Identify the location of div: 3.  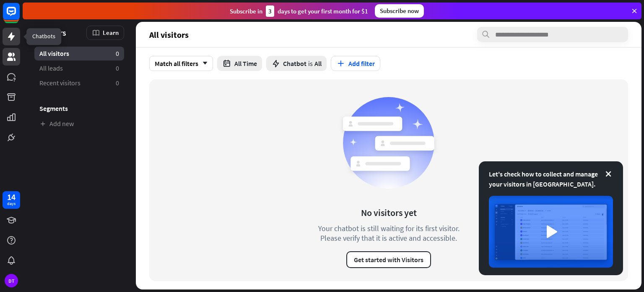
(270, 11).